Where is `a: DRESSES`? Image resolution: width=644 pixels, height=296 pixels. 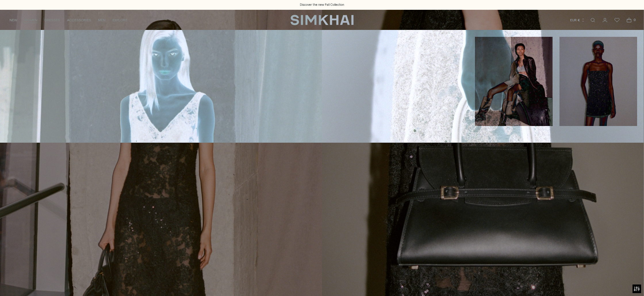 a: DRESSES is located at coordinates (52, 20).